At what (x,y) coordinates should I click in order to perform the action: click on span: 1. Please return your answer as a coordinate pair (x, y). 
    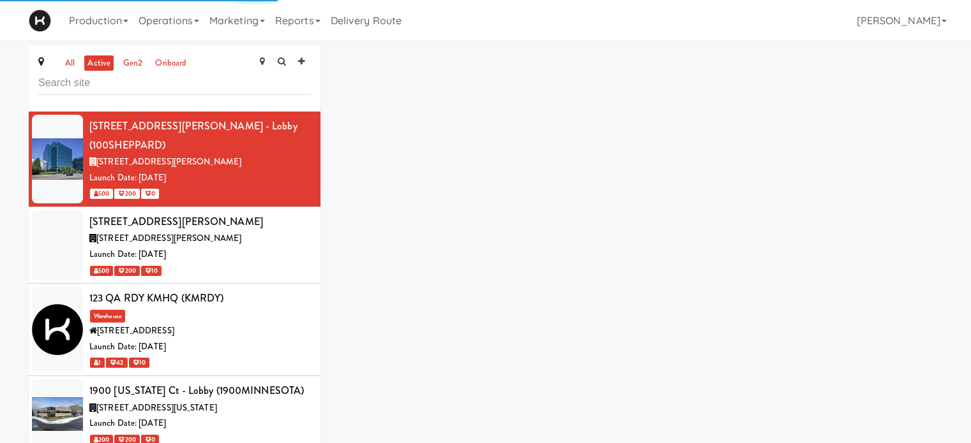
    Looking at the image, I should click on (97, 363).